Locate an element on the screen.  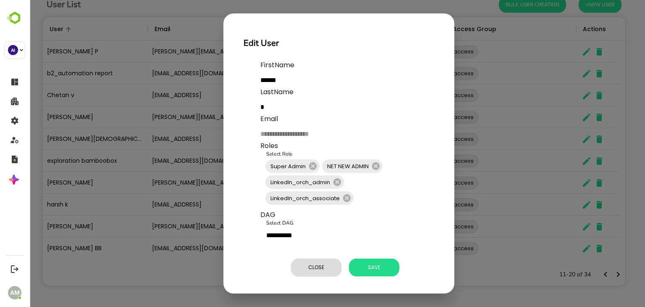
div: NET NEW ADMIN is located at coordinates (323, 166).